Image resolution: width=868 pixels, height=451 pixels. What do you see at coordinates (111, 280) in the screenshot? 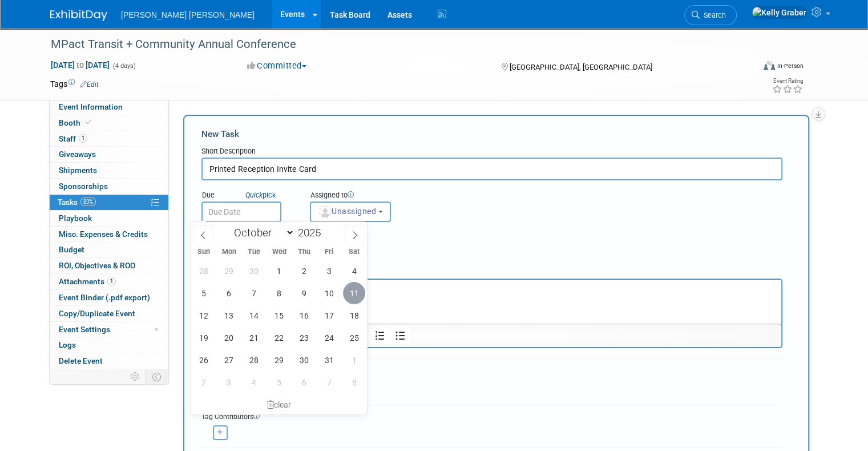
I see `span: 1` at bounding box center [111, 280].